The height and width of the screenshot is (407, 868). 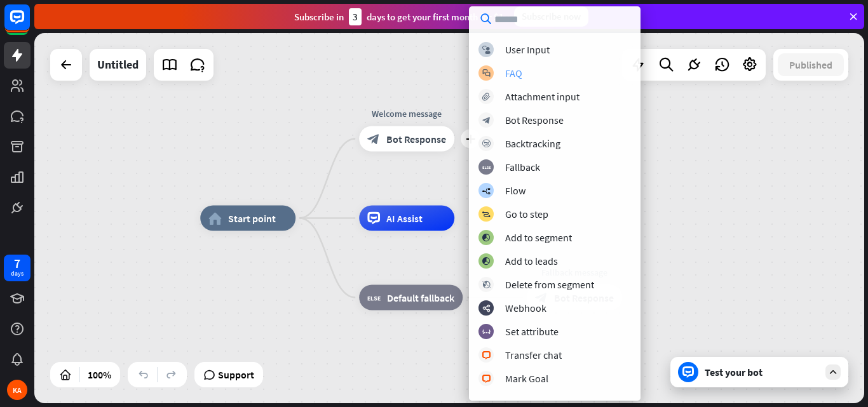 I want to click on i: block_delete_from_segment, so click(x=486, y=285).